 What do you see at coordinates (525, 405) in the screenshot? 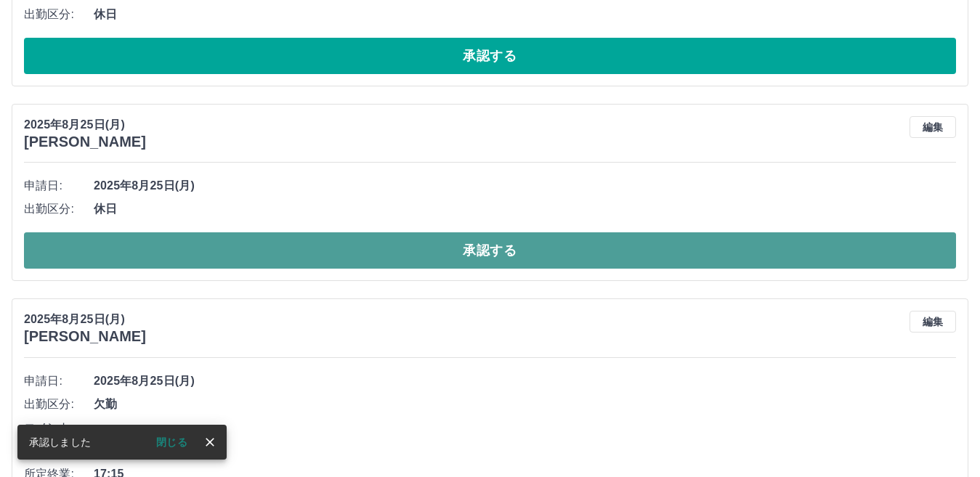
I see `span: 欠勤` at bounding box center [525, 405].